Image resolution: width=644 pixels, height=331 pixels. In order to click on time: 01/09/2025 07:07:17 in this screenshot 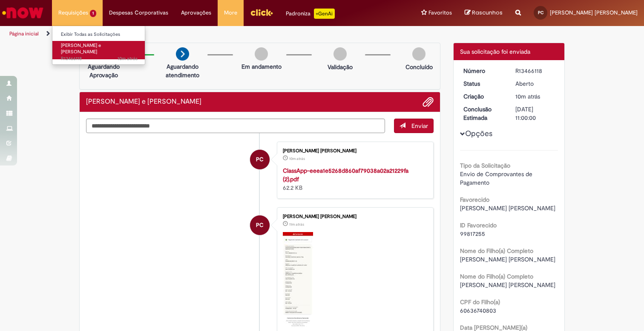, I will do `click(127, 58)`.